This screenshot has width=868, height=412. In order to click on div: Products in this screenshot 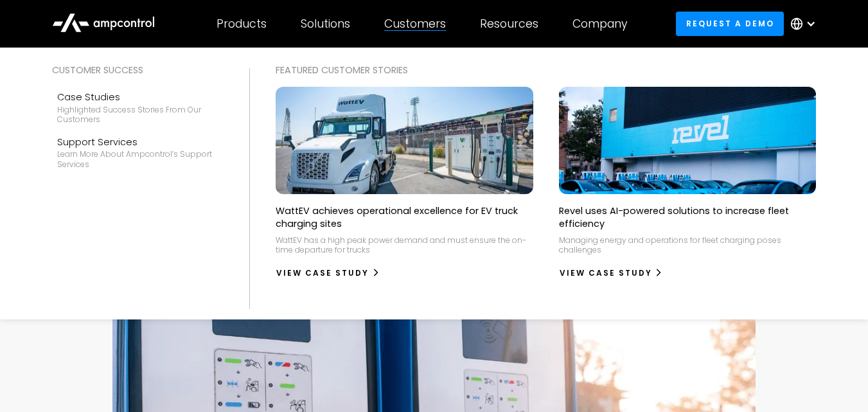, I will do `click(241, 24)`.